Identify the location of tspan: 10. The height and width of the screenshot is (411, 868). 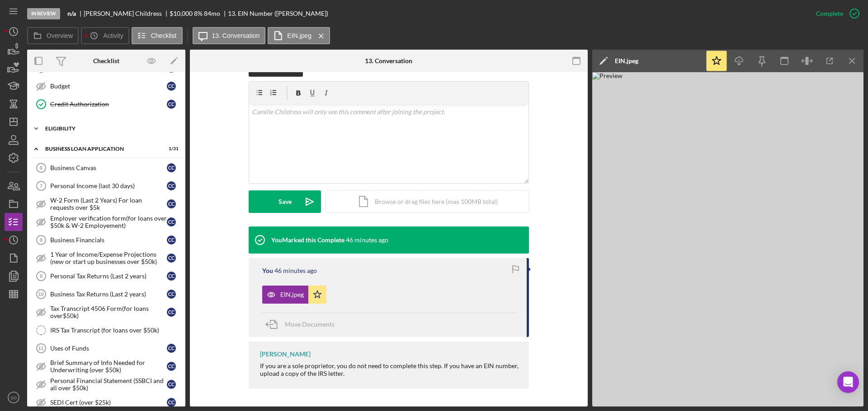
(41, 294).